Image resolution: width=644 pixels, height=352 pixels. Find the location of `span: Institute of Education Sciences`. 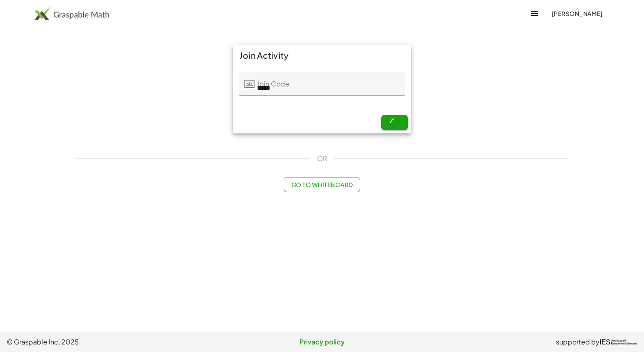

span: Institute of Education Sciences is located at coordinates (624, 342).